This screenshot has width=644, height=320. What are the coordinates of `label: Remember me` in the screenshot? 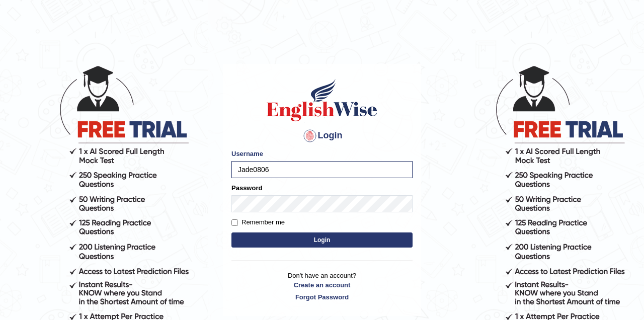 It's located at (258, 222).